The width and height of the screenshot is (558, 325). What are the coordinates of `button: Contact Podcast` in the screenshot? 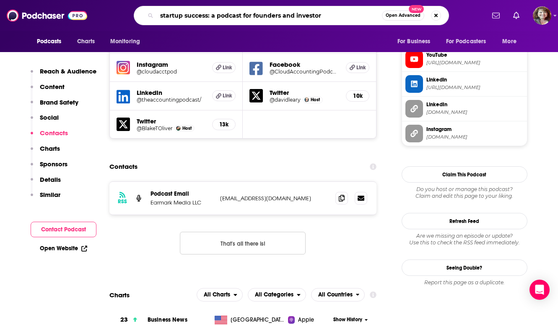 It's located at (63, 229).